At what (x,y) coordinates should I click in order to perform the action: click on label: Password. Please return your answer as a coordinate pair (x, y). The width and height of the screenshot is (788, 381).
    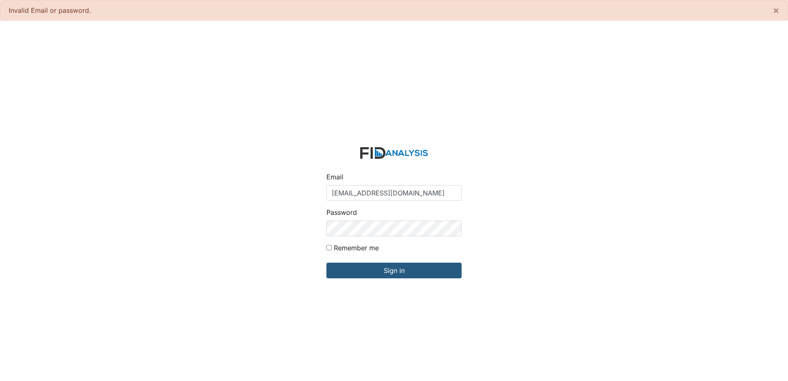
    Looking at the image, I should click on (342, 212).